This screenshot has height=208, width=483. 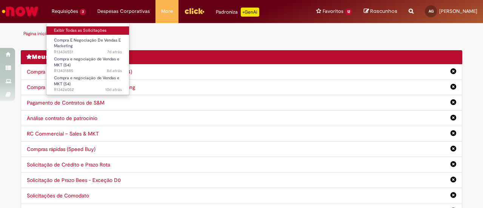 What do you see at coordinates (63, 134) in the screenshot?
I see `a: RC Commercial – Sales & MKT` at bounding box center [63, 134].